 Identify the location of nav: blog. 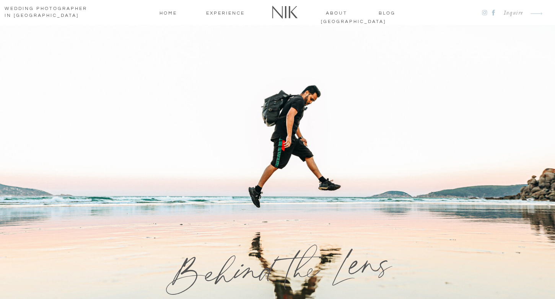
(387, 13).